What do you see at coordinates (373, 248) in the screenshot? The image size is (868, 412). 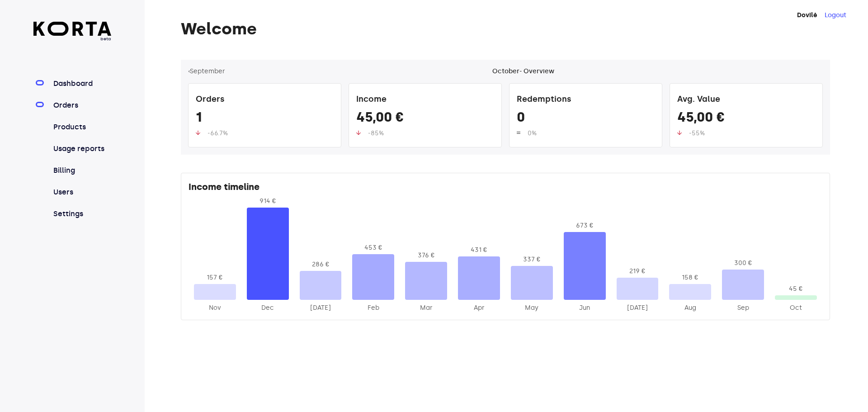 I see `div: 453 €` at bounding box center [373, 248].